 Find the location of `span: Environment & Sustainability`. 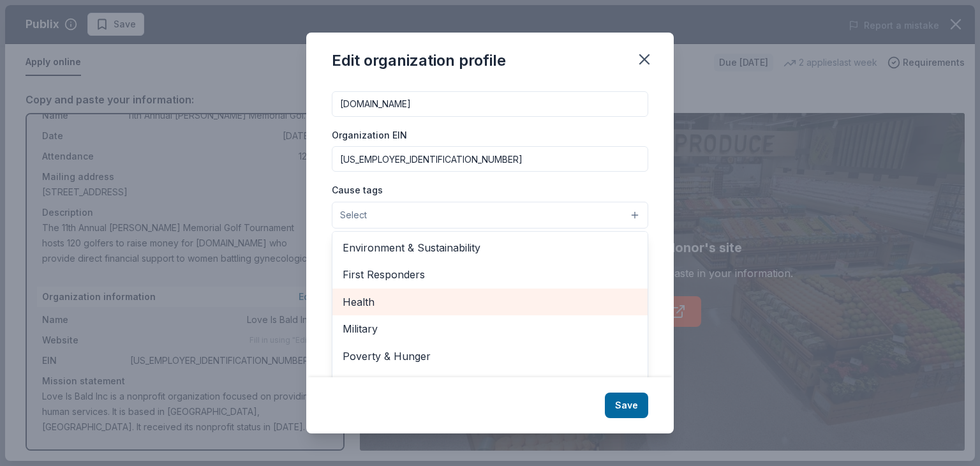

span: Environment & Sustainability is located at coordinates (490, 247).